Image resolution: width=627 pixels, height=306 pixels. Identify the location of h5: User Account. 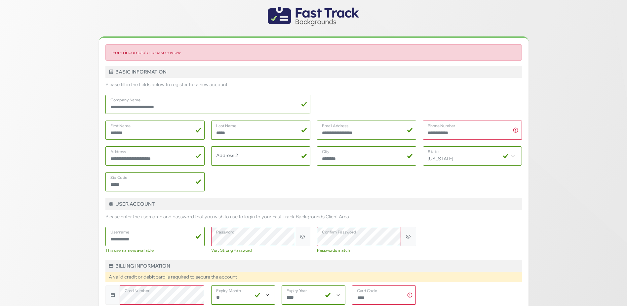
(314, 204).